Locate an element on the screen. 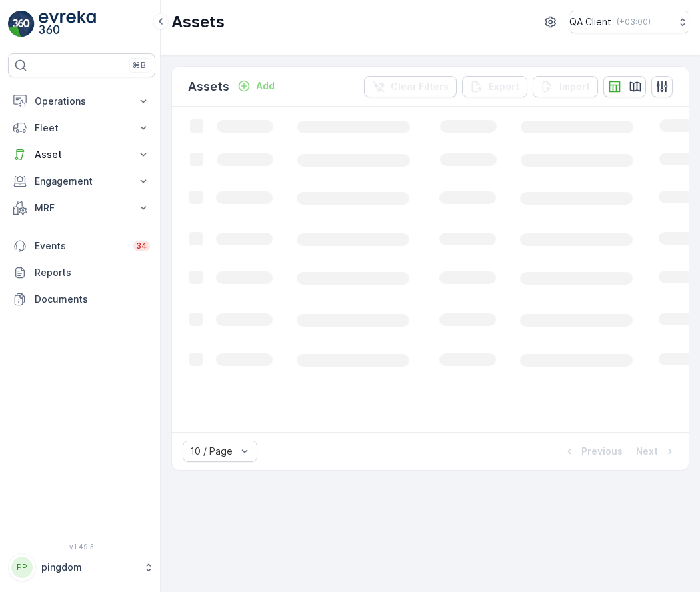 This screenshot has height=592, width=700. img: logo is located at coordinates (22, 24).